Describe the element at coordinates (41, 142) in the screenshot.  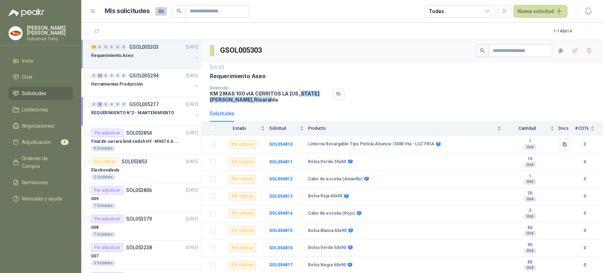
I see `a: Adjudicación8` at that location.